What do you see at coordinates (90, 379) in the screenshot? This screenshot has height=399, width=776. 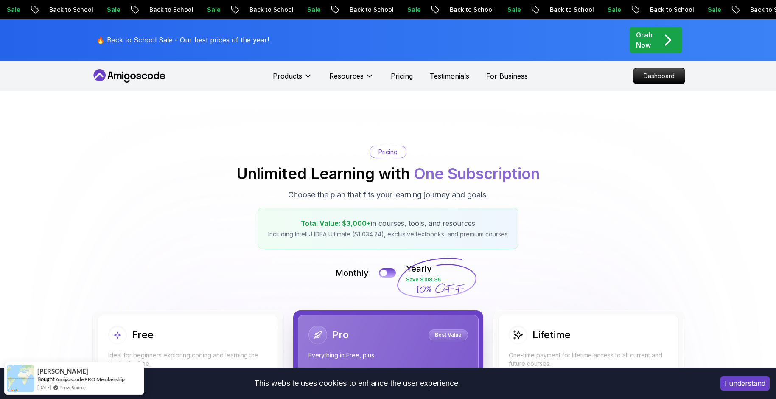 I see `a: Amigoscode PRO Membership` at bounding box center [90, 379].